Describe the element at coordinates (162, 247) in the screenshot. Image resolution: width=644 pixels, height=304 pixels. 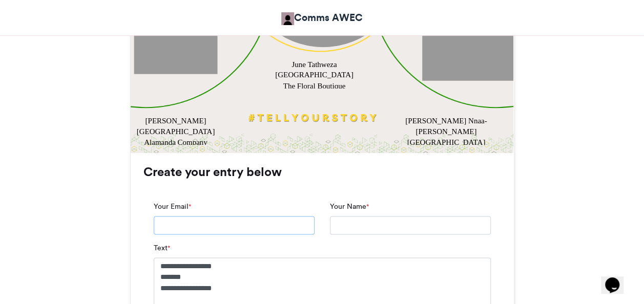
I see `label: Text` at that location.